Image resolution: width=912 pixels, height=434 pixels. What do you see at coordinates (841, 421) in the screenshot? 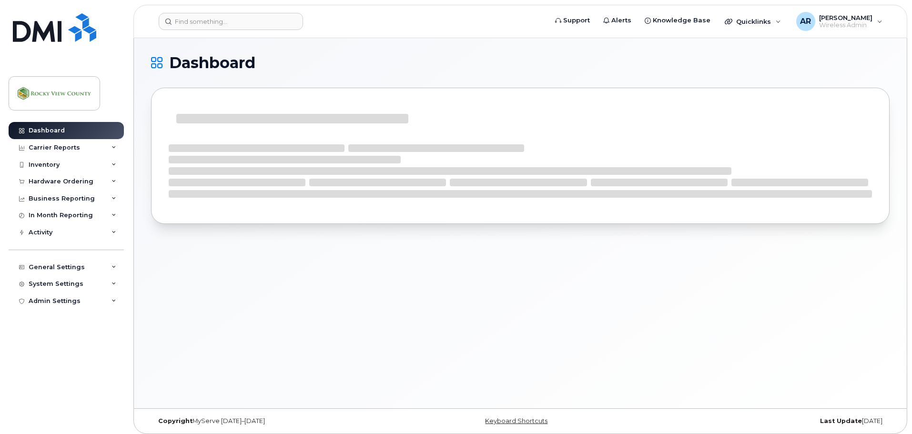
I see `strong: Last Update` at bounding box center [841, 421].